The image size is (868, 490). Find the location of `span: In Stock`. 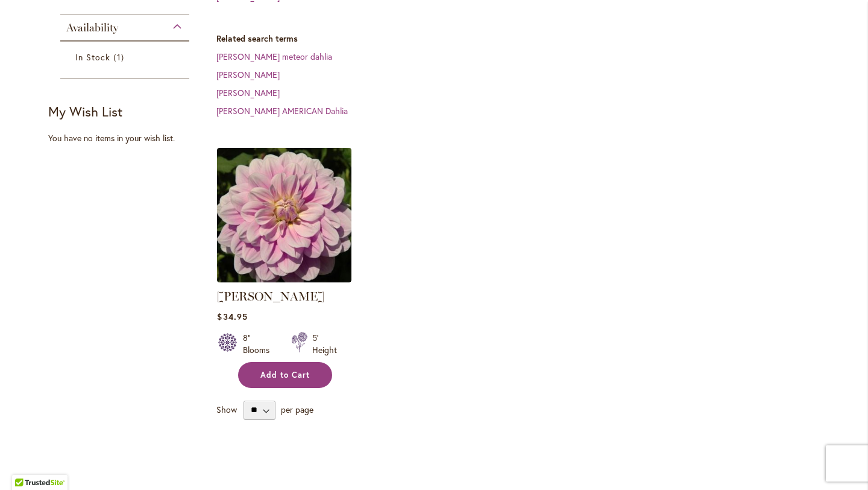

span: In Stock is located at coordinates (93, 57).